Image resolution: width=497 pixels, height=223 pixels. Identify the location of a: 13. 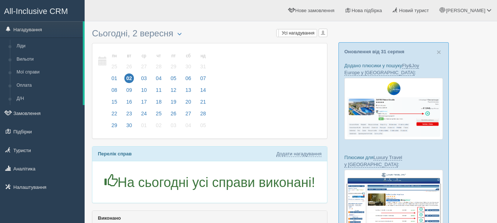
(188, 92).